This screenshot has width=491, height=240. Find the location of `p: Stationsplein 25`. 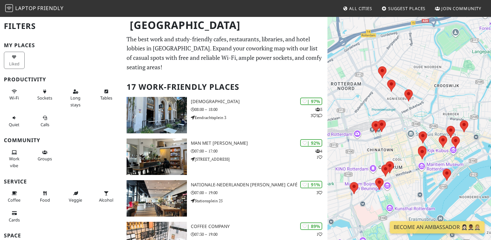

p: Stationsplein 25 is located at coordinates (259, 200).